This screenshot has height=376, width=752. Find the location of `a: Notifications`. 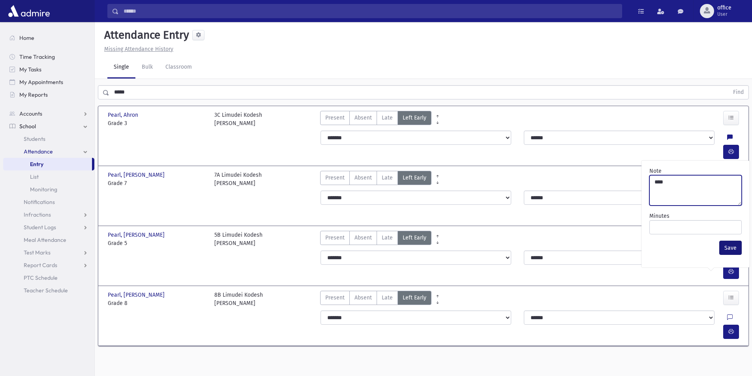

a: Notifications is located at coordinates (49, 202).